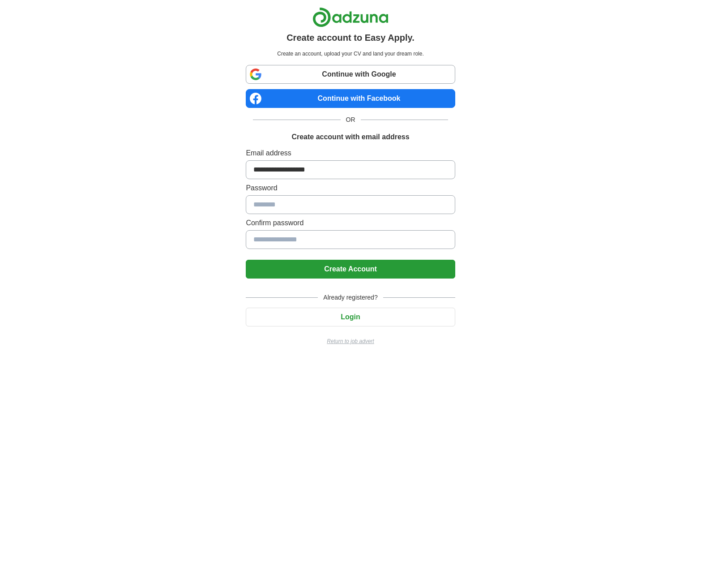  Describe the element at coordinates (350, 341) in the screenshot. I see `p: Return to job advert` at that location.